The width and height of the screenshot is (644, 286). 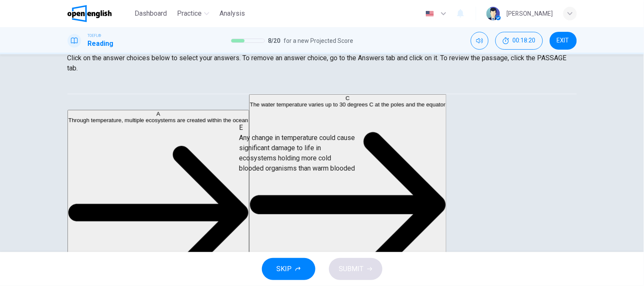 I want to click on button: Analysis, so click(x=232, y=14).